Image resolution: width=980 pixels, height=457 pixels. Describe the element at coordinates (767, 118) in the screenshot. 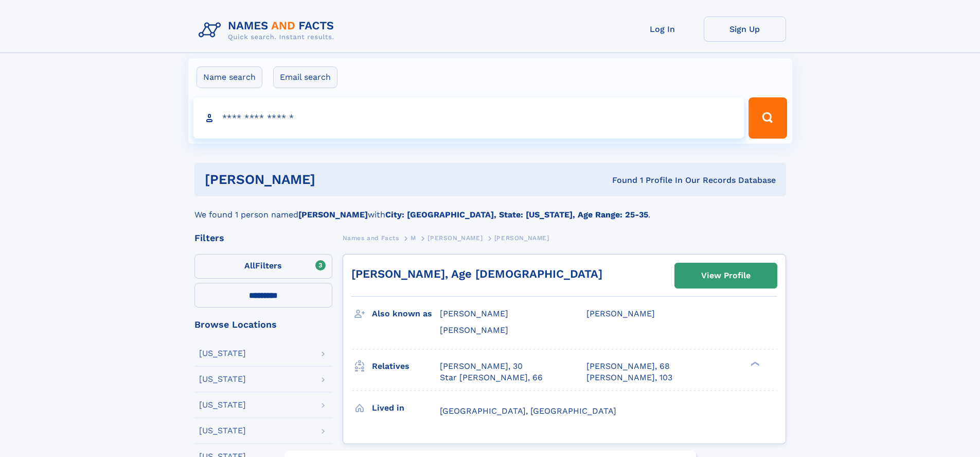

I see `button: Search Button` at that location.